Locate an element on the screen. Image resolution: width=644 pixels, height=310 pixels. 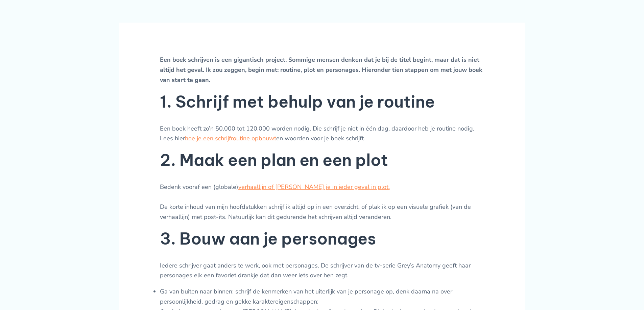
p: Iedere schrijver gaat anders te werk, ook met personages. De schrijver van de tv-serie Grey’s Ana... is located at coordinates (322, 270).